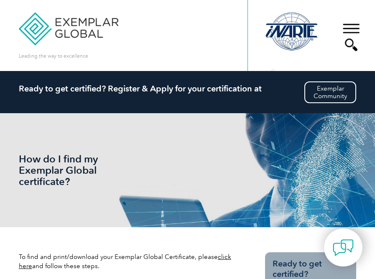 The image size is (375, 279). What do you see at coordinates (137, 262) in the screenshot?
I see `p: To find and print/download your Exemplar Global Certificate, please and follow these steps.` at bounding box center [137, 262].